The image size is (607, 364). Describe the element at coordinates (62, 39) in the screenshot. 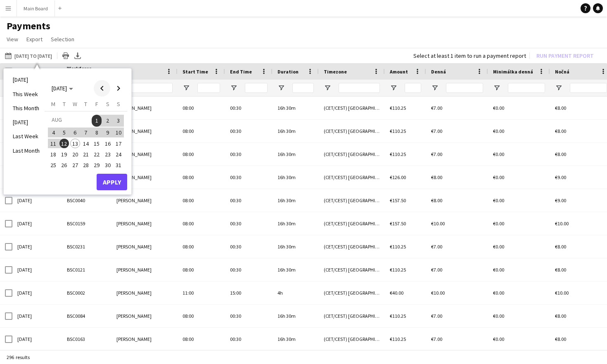

I see `span: Selection` at that location.